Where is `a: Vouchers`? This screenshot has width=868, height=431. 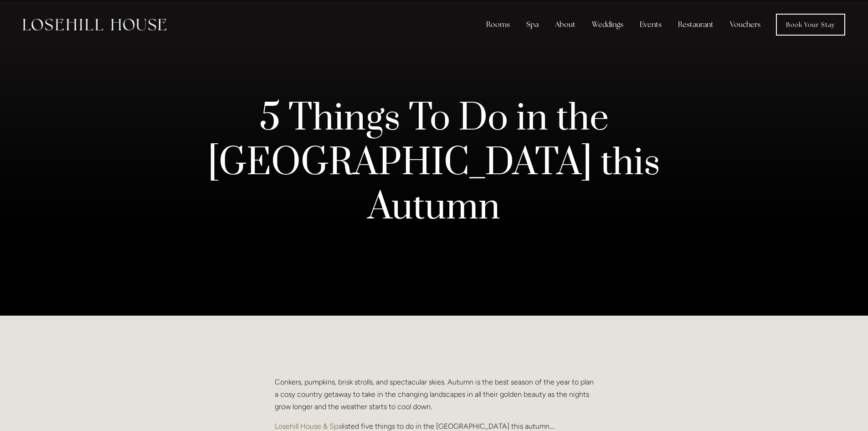 a: Vouchers is located at coordinates (745, 25).